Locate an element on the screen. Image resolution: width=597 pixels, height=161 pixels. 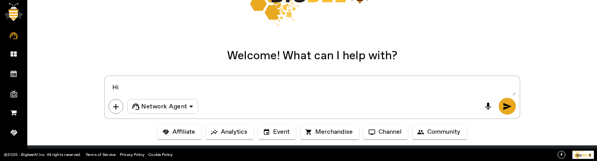
a: Privacy Policy is located at coordinates (132, 155).